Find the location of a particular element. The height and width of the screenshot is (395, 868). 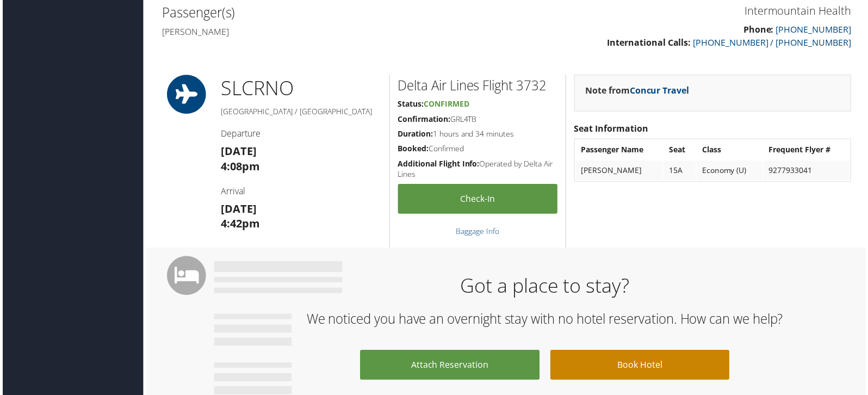

strong: Duration: is located at coordinates (415, 135).